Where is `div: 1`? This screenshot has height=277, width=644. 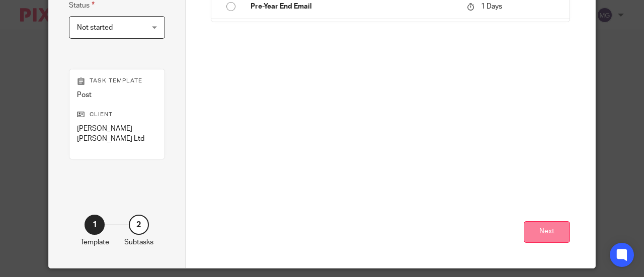
div: 1 is located at coordinates (95, 225).